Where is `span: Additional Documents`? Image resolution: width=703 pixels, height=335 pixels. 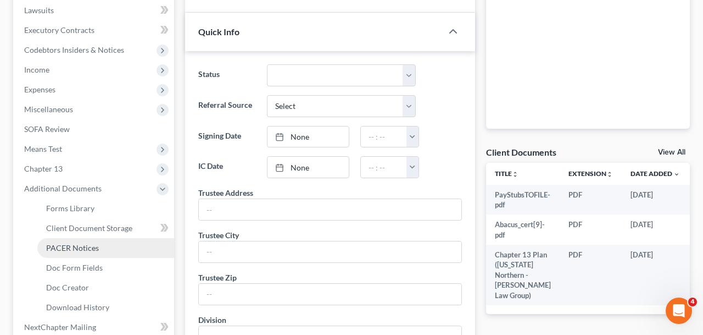
span: Additional Documents is located at coordinates (63, 188).